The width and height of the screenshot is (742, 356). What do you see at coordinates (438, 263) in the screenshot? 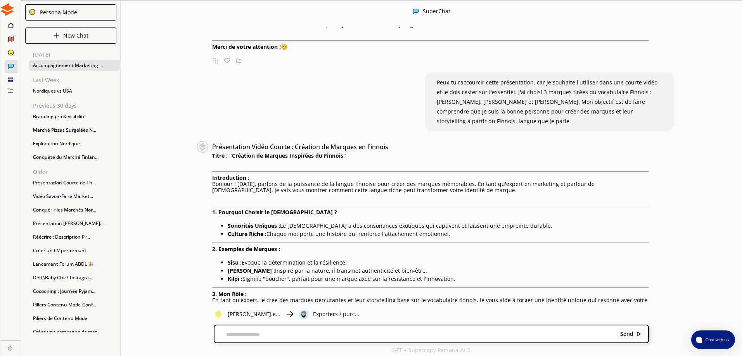
I see `p: Évoque la détermination et la résilience.` at bounding box center [438, 263].